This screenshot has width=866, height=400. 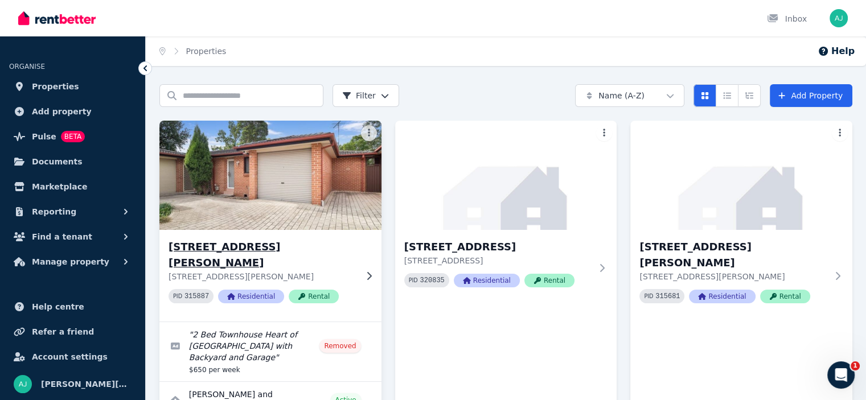 What do you see at coordinates (72, 262) in the screenshot?
I see `button: Manage property` at bounding box center [72, 262].